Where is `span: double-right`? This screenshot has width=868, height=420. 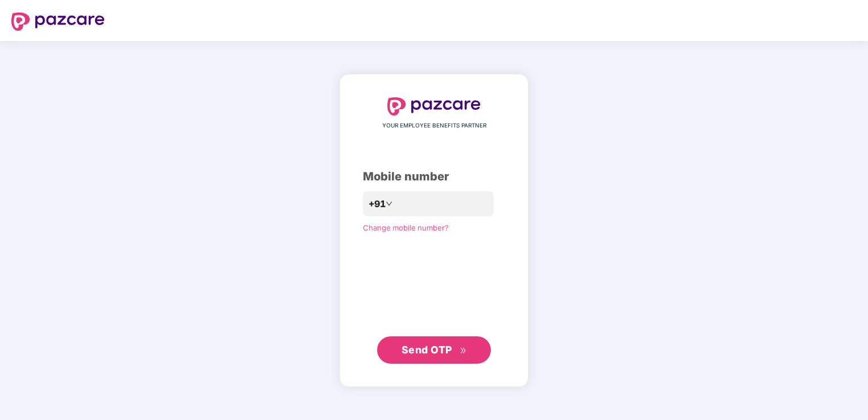
span: double-right is located at coordinates (463, 351).